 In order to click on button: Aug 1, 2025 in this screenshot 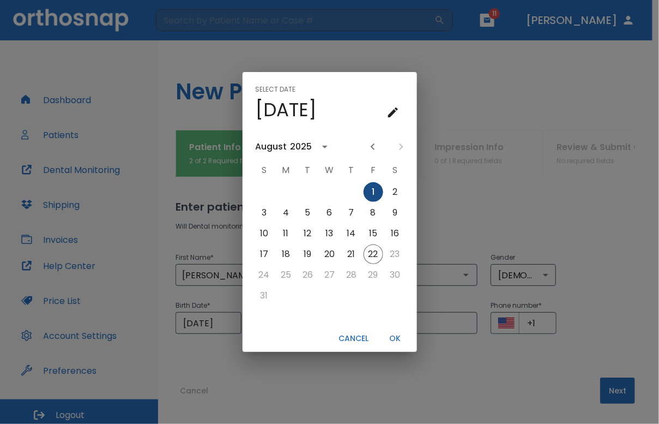, I will do `click(373, 192)`.